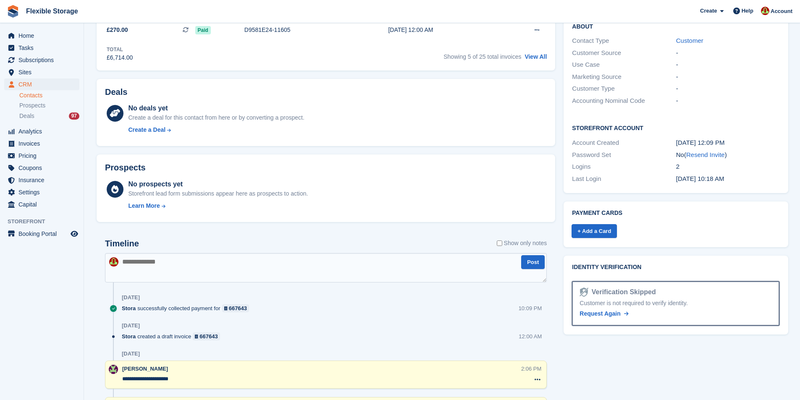 The width and height of the screenshot is (800, 400). Describe the element at coordinates (44, 156) in the screenshot. I see `span: Pricing` at that location.